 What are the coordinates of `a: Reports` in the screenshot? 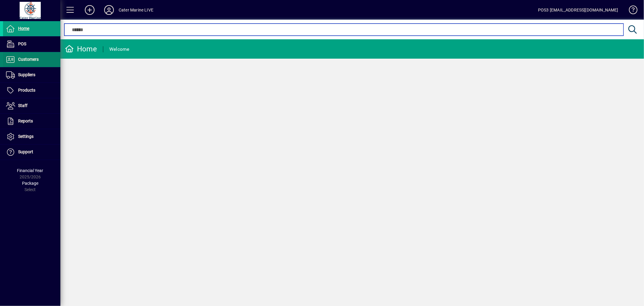 It's located at (32, 121).